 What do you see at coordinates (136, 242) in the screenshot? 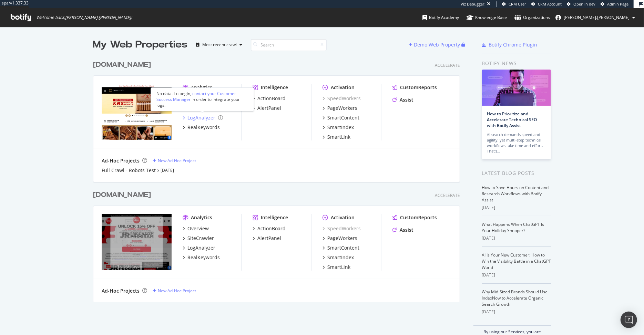
I see `img: https://www.cigars.com/` at bounding box center [136, 242].